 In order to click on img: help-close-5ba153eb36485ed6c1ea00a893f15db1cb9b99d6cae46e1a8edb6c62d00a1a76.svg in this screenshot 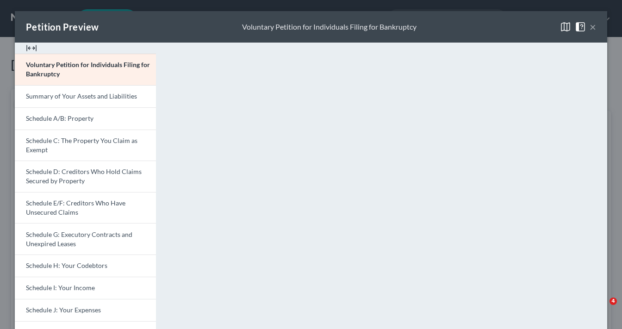, I will do `click(580, 27)`.